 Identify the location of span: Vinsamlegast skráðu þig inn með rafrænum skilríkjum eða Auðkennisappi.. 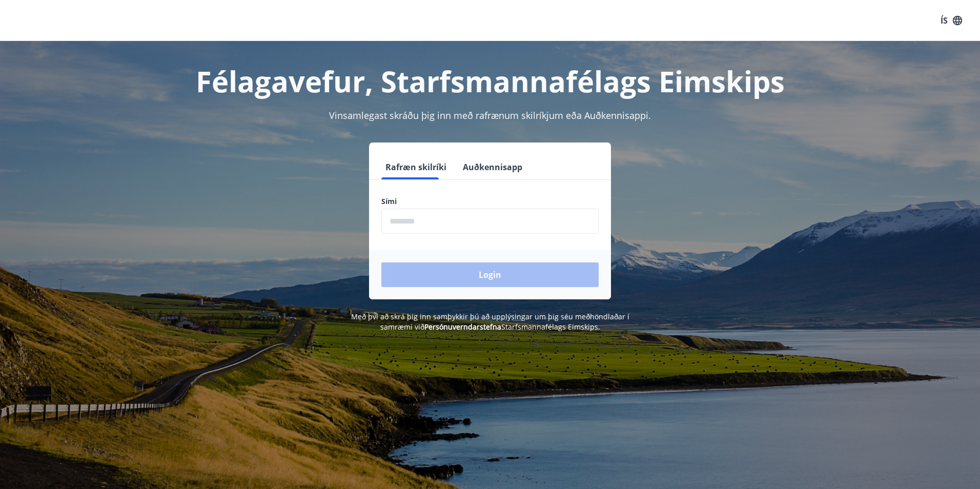
(490, 115).